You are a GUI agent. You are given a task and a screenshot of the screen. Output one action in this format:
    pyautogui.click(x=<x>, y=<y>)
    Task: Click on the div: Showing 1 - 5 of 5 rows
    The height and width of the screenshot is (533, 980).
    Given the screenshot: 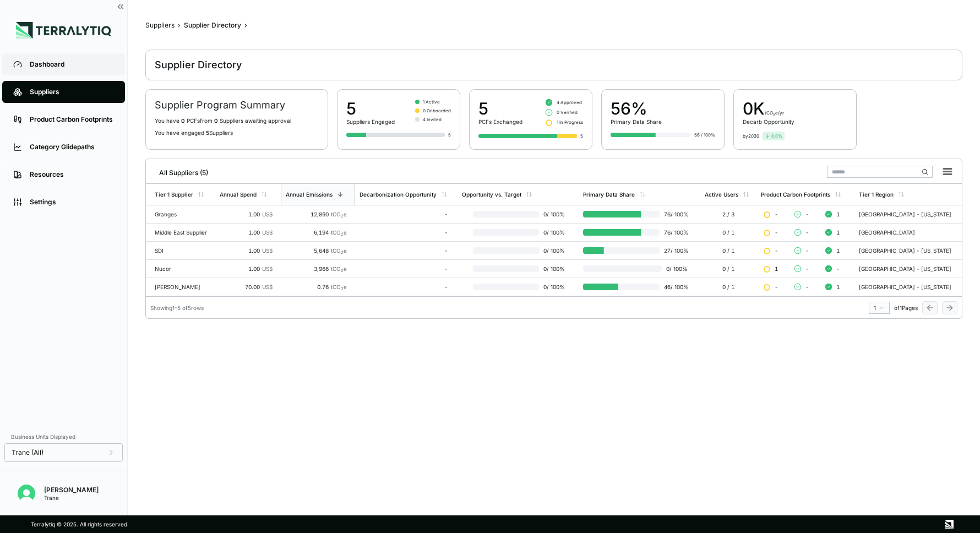 What is the action you would take?
    pyautogui.click(x=177, y=308)
    